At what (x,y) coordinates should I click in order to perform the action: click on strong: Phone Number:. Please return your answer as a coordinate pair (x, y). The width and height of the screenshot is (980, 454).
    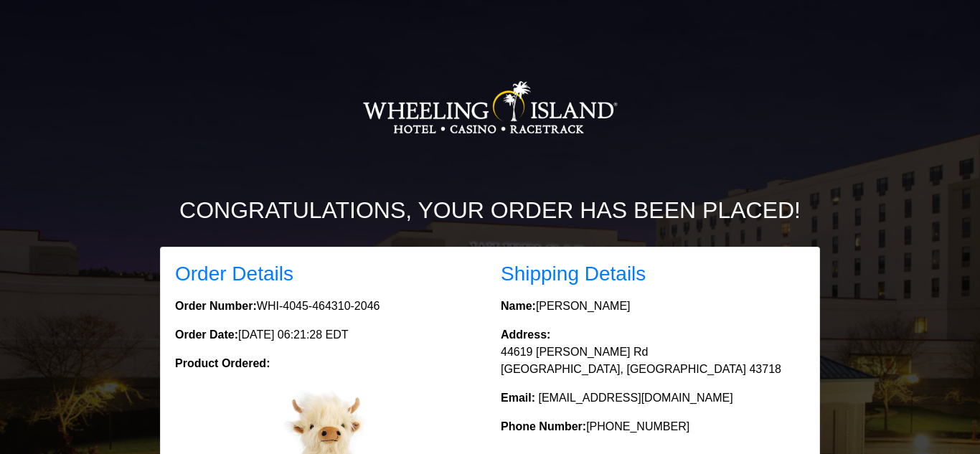
    Looking at the image, I should click on (543, 426).